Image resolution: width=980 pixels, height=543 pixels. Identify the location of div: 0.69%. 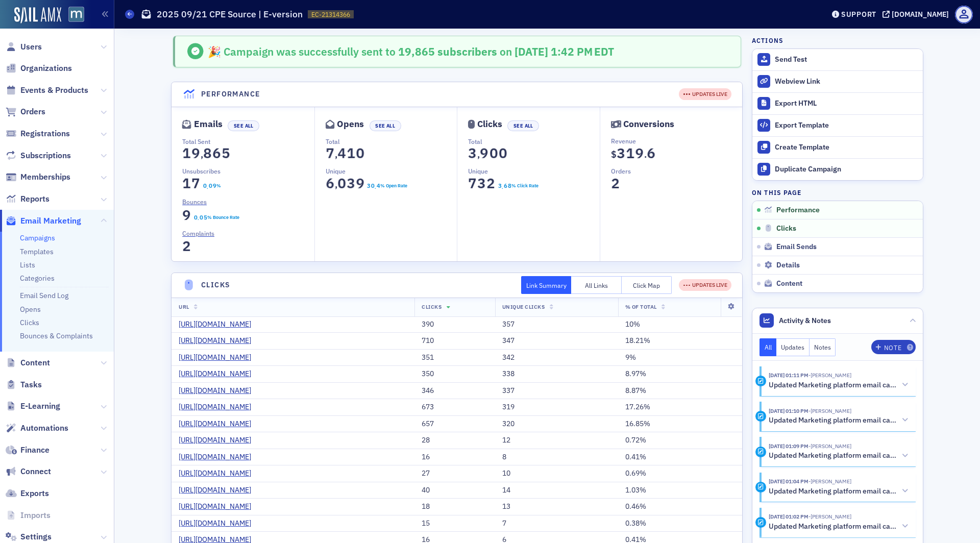
(680, 473).